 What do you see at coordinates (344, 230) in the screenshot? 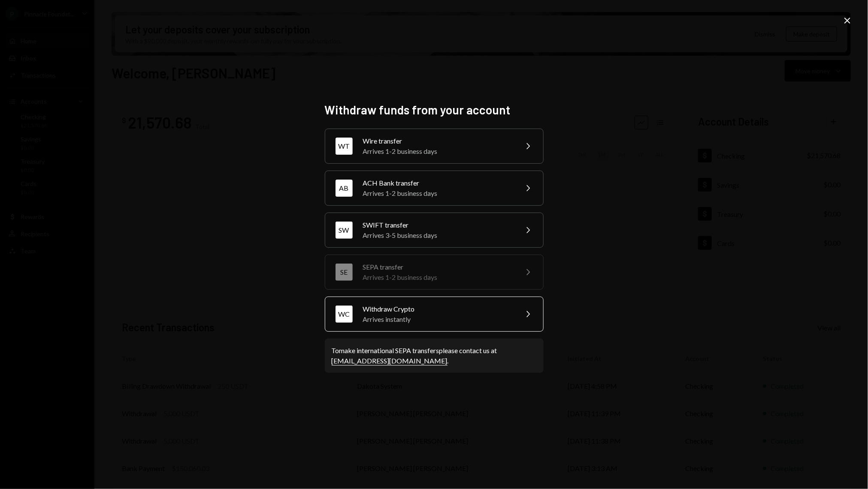
I see `div: SW` at bounding box center [344, 230].